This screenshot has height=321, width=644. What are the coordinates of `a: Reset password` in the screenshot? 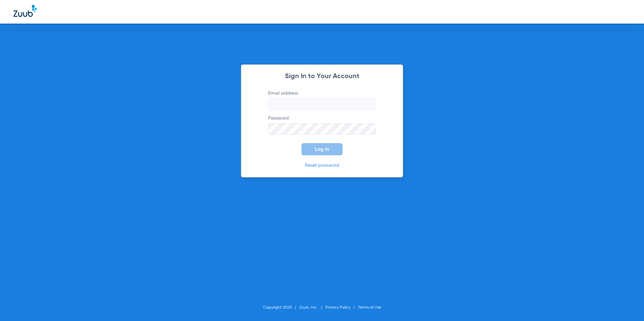 It's located at (322, 165).